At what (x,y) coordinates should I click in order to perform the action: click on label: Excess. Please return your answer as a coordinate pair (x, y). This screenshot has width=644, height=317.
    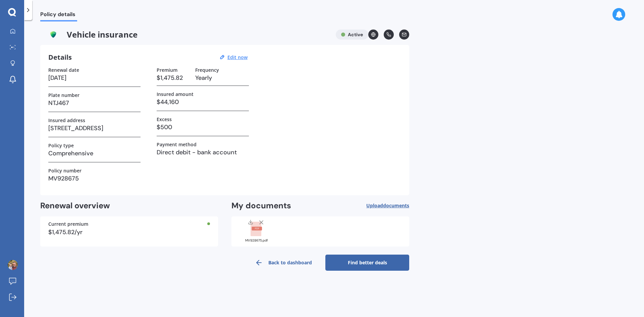
    Looking at the image, I should click on (164, 120).